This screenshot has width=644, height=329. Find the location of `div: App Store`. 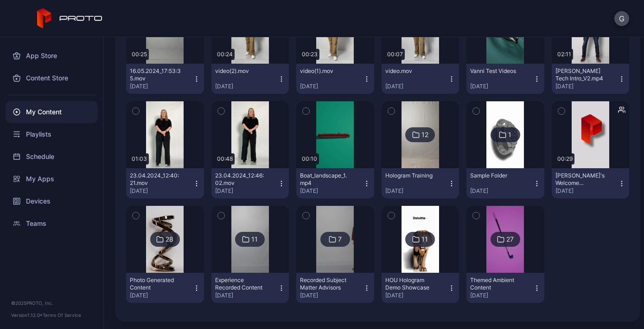

div: App Store is located at coordinates (52, 56).